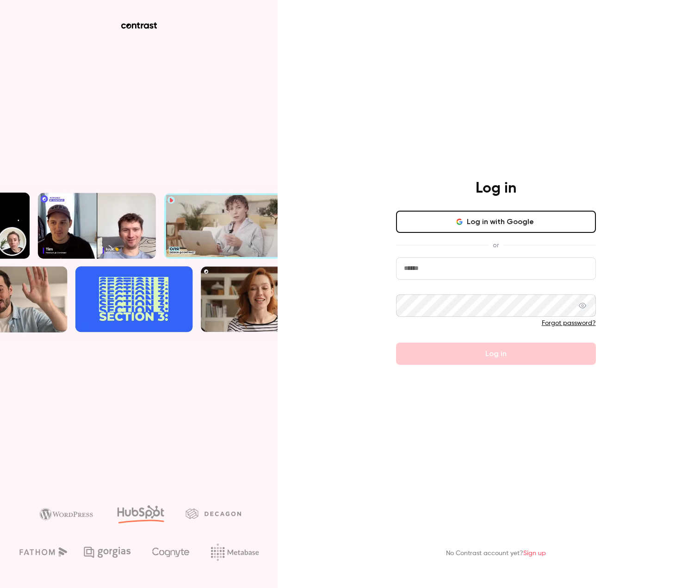 This screenshot has height=588, width=700. I want to click on a: Sign up, so click(534, 553).